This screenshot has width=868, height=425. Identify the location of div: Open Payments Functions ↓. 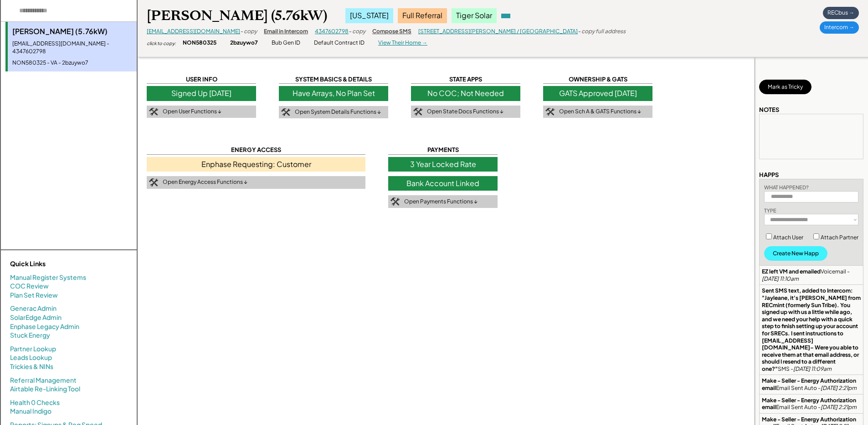
(440, 202).